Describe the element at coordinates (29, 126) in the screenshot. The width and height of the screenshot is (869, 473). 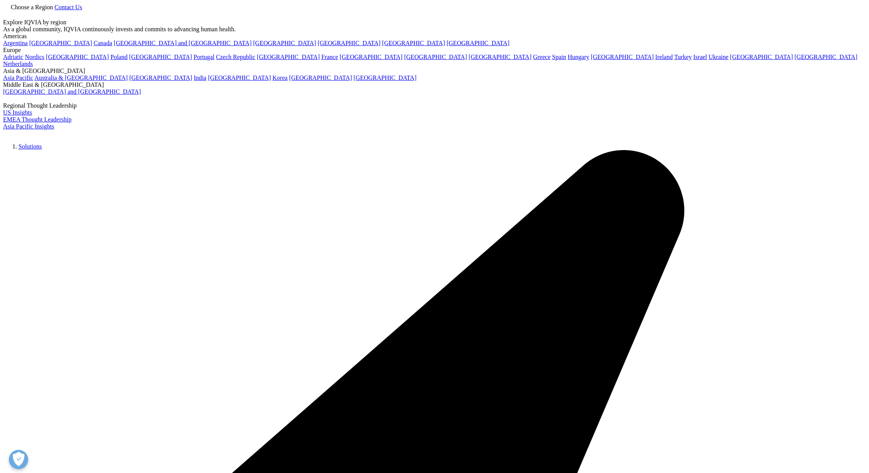
I see `span: Asia Pacific Insights` at that location.